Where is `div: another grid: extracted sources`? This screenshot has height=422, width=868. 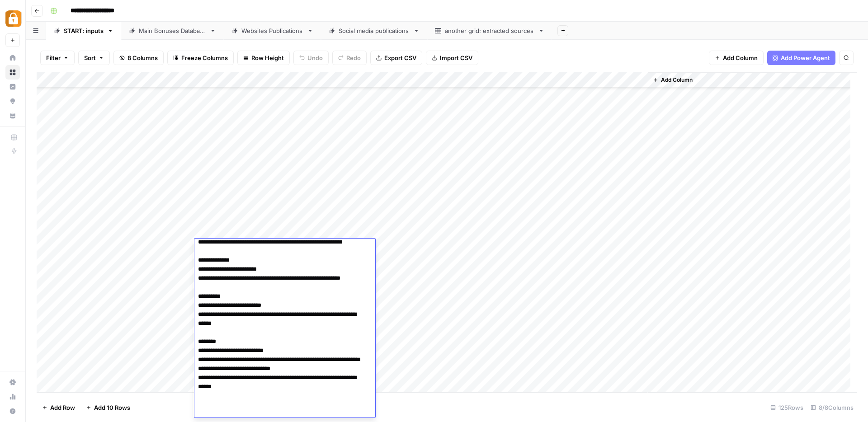
div: another grid: extracted sources is located at coordinates (490, 30).